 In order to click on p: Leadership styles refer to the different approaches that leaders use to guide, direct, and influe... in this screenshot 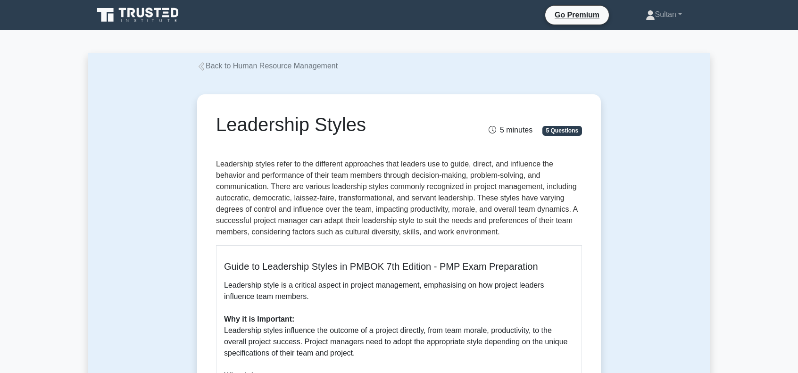, I will do `click(399, 198)`.